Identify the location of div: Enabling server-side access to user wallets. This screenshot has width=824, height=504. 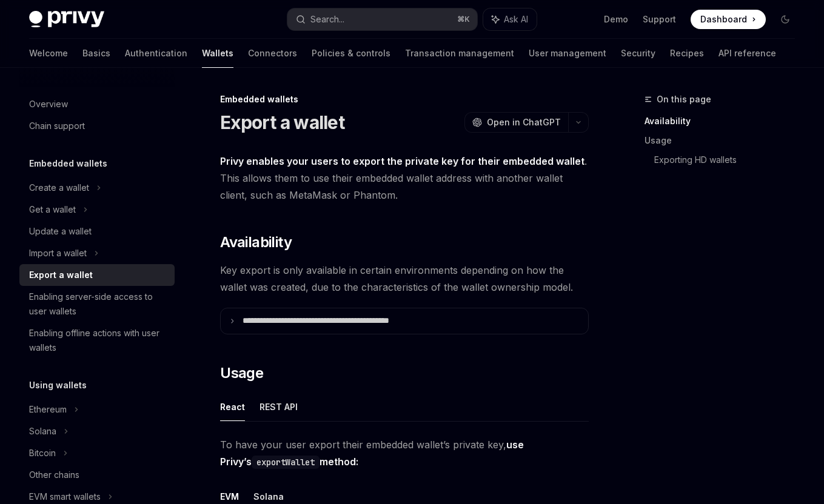
(98, 304).